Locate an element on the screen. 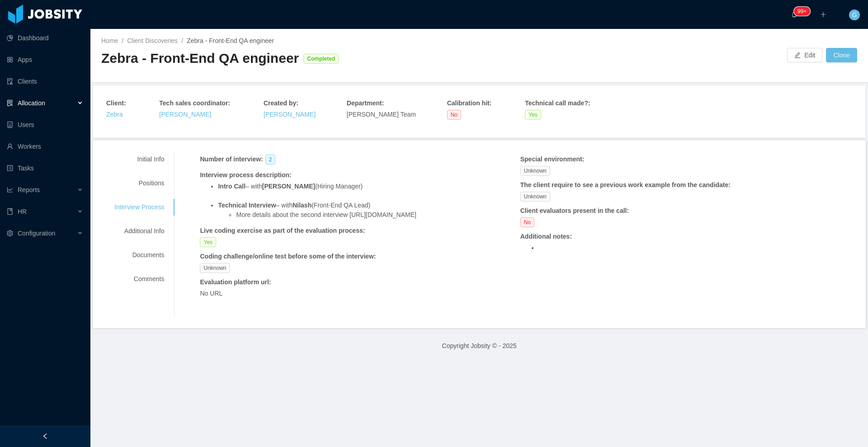 This screenshot has height=447, width=868. div: Positions is located at coordinates (139, 183).